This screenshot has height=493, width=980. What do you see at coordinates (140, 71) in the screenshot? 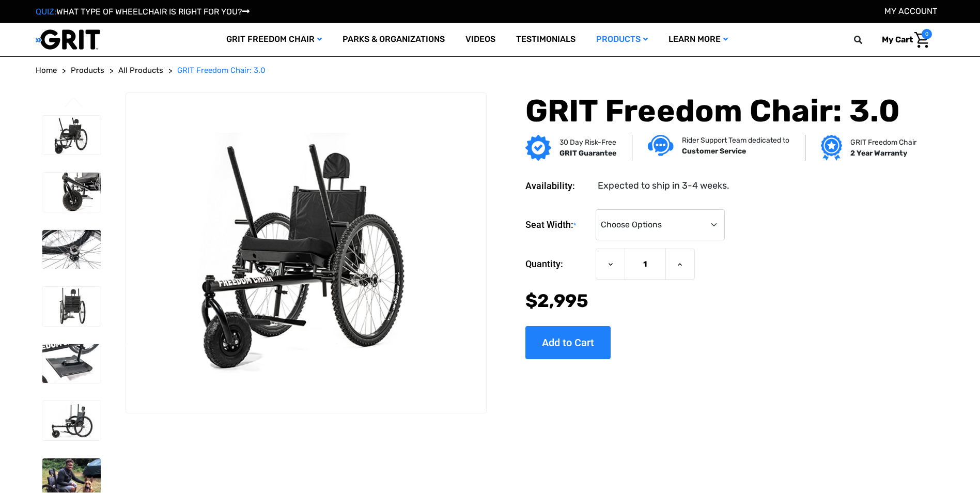
I see `span: All Products` at bounding box center [140, 71].